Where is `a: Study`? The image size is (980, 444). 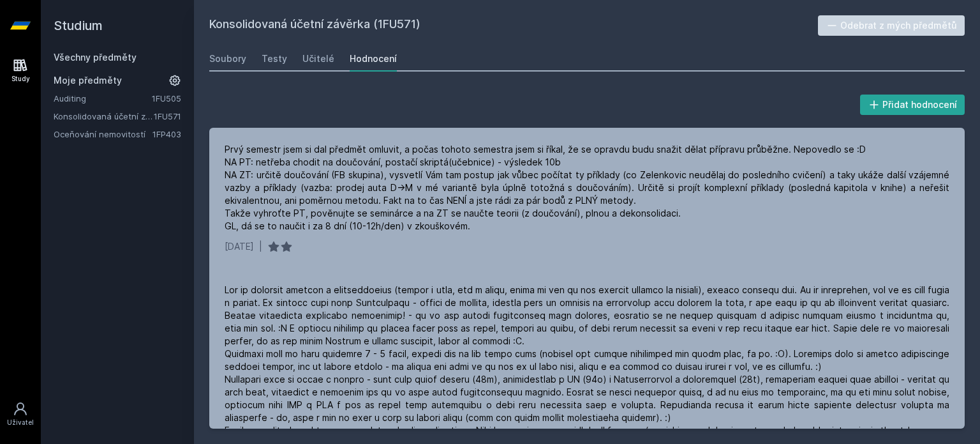 a: Study is located at coordinates (20, 70).